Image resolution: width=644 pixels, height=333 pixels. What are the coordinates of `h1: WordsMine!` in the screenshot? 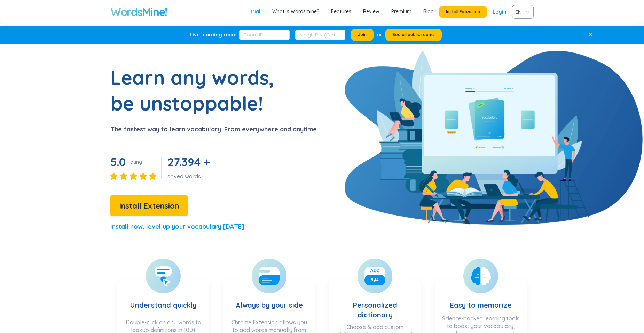 It's located at (138, 12).